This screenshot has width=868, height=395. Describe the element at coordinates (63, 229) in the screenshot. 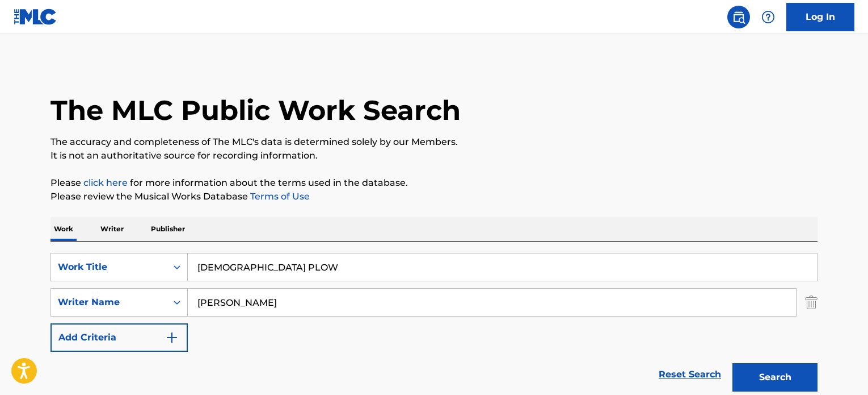

I see `p: Work` at that location.